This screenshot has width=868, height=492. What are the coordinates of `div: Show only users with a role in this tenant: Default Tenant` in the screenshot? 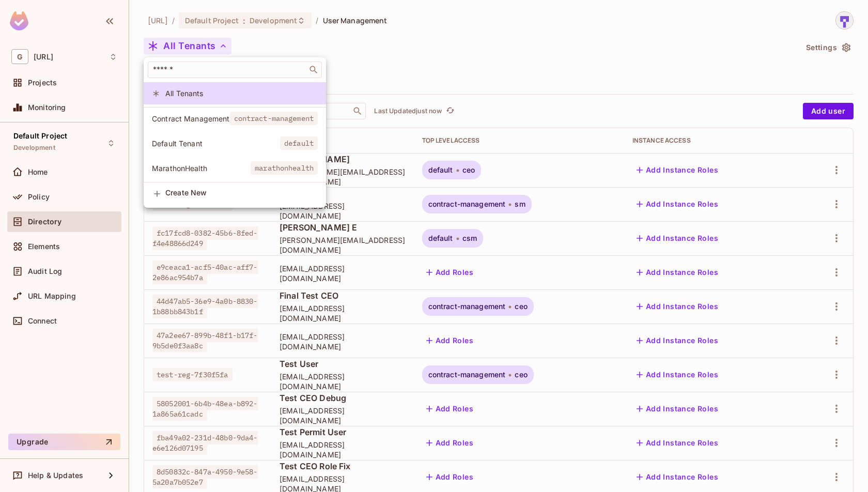 It's located at (235, 144).